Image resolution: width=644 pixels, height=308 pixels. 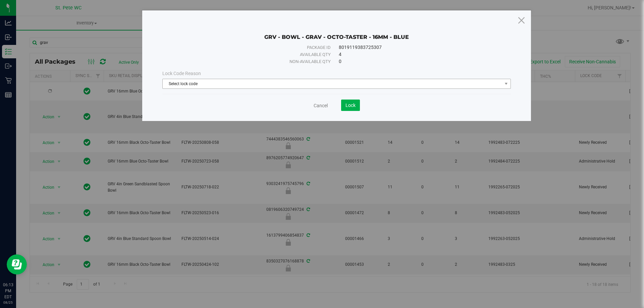 What do you see at coordinates (350, 105) in the screenshot?
I see `span: Lock` at bounding box center [350, 105].